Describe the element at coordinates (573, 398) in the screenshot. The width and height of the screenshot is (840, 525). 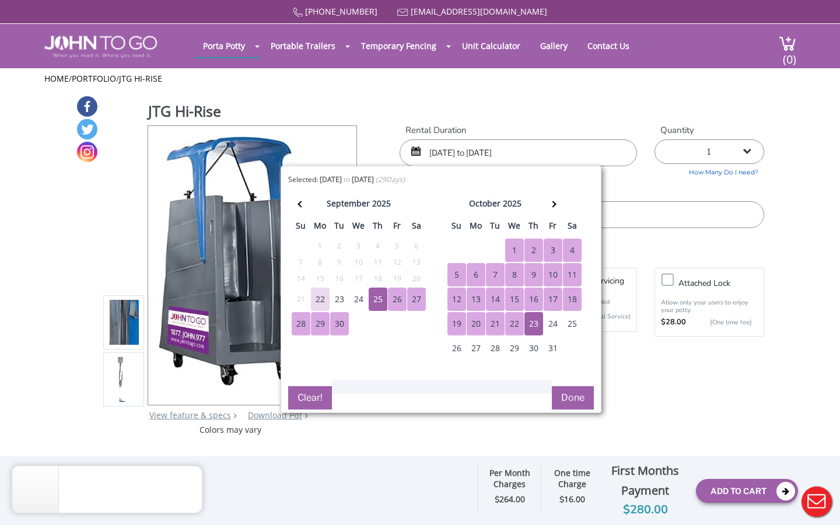
I see `button: Done` at that location.